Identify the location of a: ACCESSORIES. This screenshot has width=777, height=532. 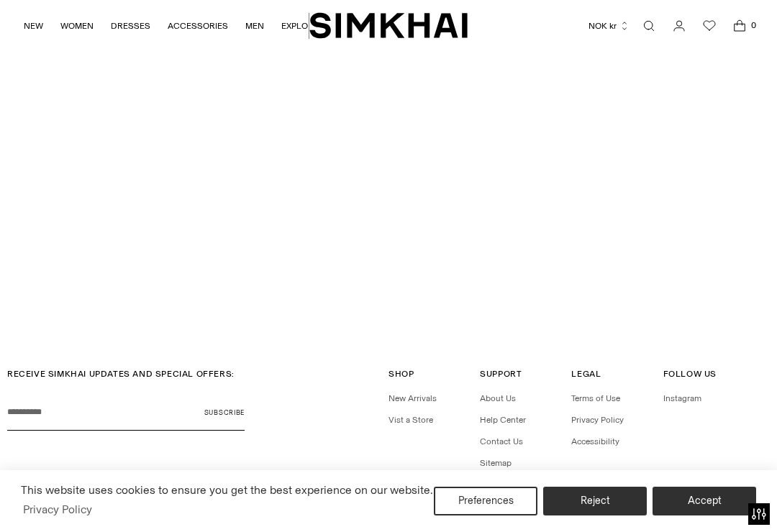
(198, 26).